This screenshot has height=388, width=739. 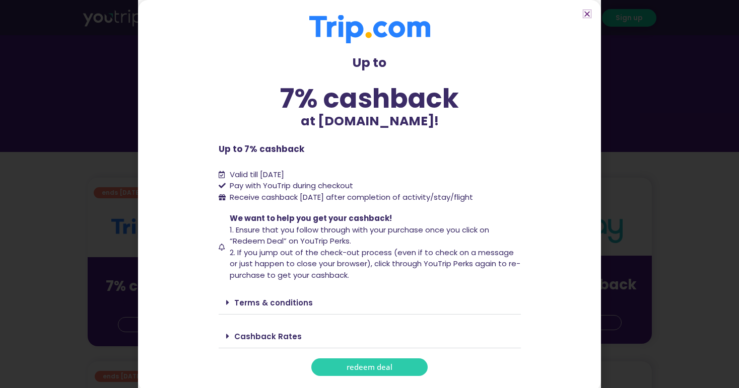 What do you see at coordinates (262, 149) in the screenshot?
I see `b: Up to 7% cashback` at bounding box center [262, 149].